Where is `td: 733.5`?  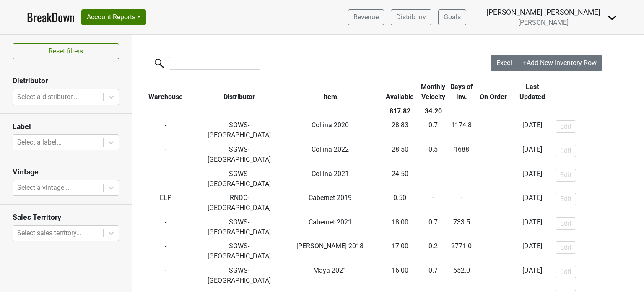
td: 733.5 is located at coordinates (462, 227).